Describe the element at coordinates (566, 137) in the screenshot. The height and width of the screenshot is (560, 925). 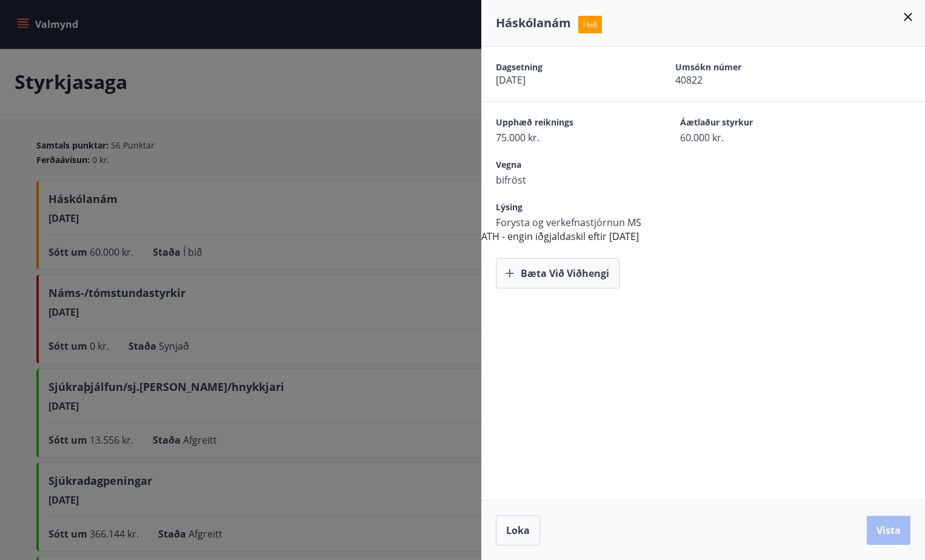
I see `span: 75.000 kr.` at that location.